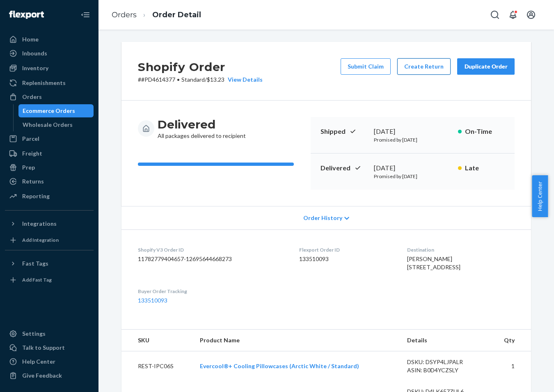 This screenshot has width=554, height=392. Describe the element at coordinates (32, 97) in the screenshot. I see `div: Orders` at that location.